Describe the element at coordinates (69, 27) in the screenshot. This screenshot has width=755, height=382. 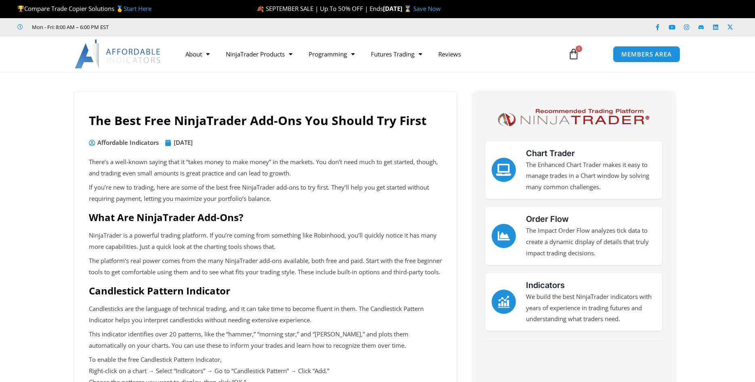
I see `span: Mon - Fri: 8:00 AM – 6:00 PM EST` at that location.